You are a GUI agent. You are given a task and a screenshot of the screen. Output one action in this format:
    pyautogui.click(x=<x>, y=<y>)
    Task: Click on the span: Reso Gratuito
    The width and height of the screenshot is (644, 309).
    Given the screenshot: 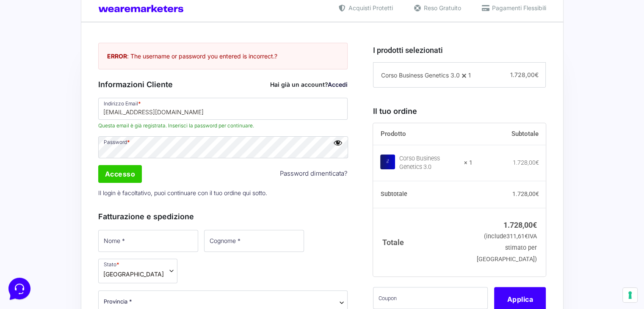 What is the action you would take?
    pyautogui.click(x=442, y=7)
    